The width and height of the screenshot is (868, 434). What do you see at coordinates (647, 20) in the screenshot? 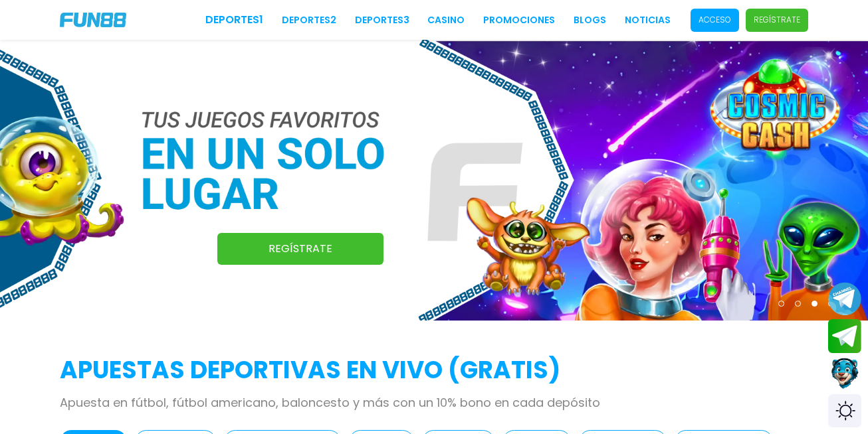
I see `a: NOTICIAS` at bounding box center [647, 20].